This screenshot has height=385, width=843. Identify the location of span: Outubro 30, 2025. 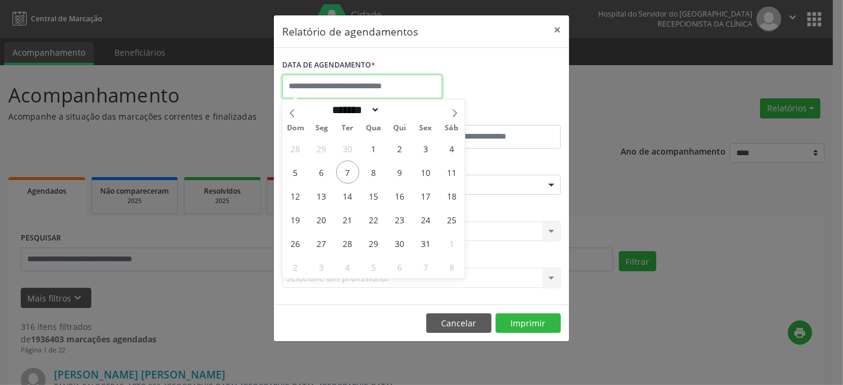
(399, 243).